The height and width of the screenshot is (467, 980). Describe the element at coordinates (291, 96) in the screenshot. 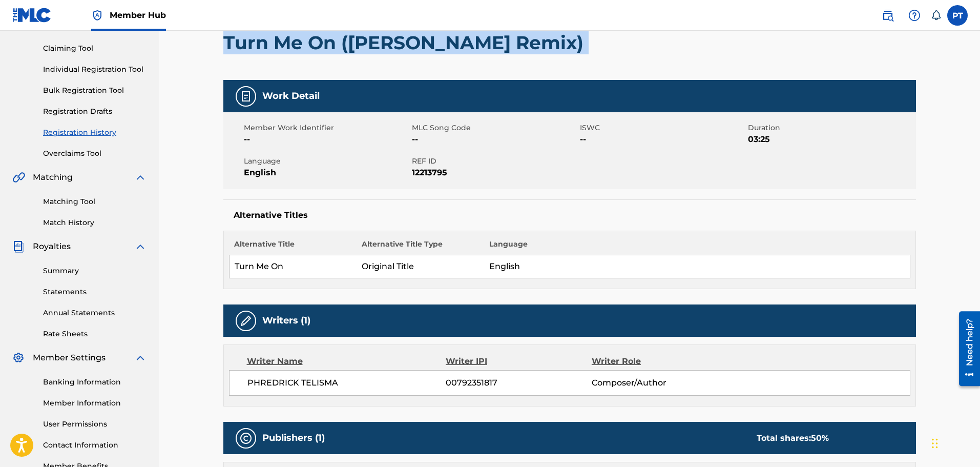

I see `h5: Work Detail` at that location.